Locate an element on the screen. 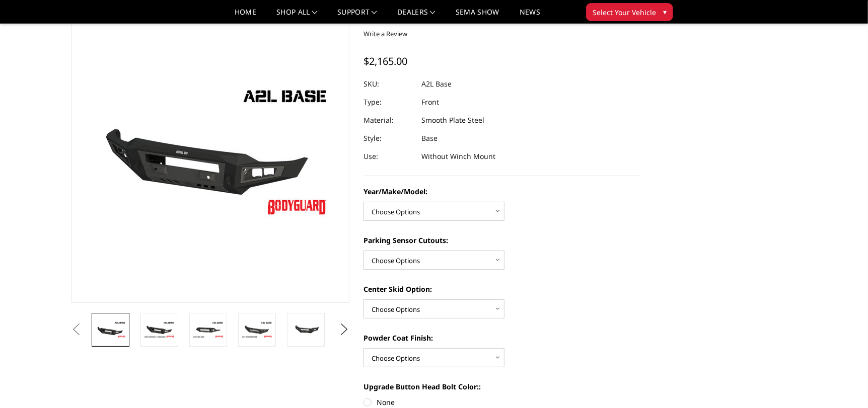  label: Powder Coat Finish: is located at coordinates (503, 338).